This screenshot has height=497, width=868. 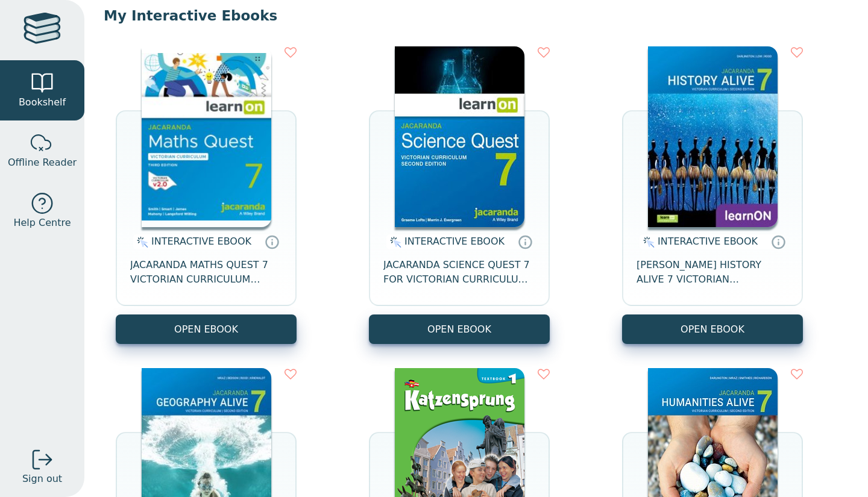 What do you see at coordinates (42, 479) in the screenshot?
I see `span: Sign out` at bounding box center [42, 479].